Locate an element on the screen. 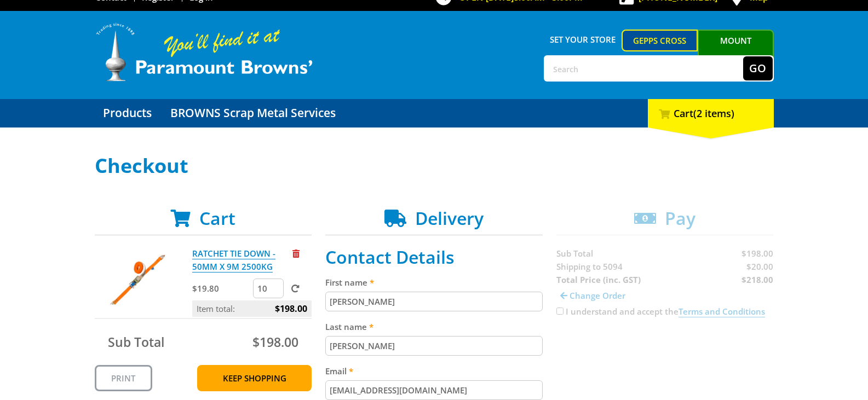  p: $19.80 is located at coordinates (221, 288).